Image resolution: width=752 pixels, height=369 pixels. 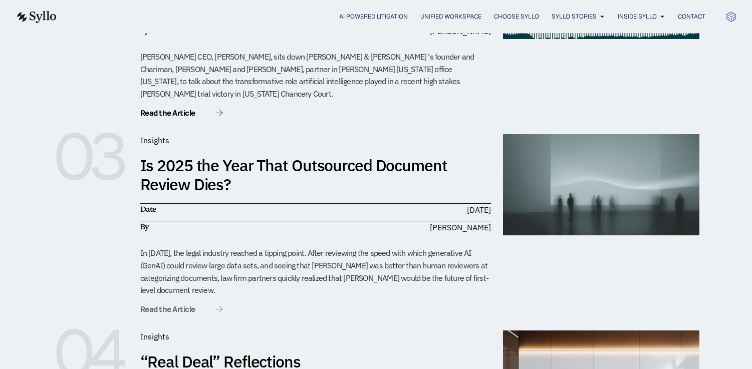 I want to click on span: AI Powered Litigation, so click(x=373, y=17).